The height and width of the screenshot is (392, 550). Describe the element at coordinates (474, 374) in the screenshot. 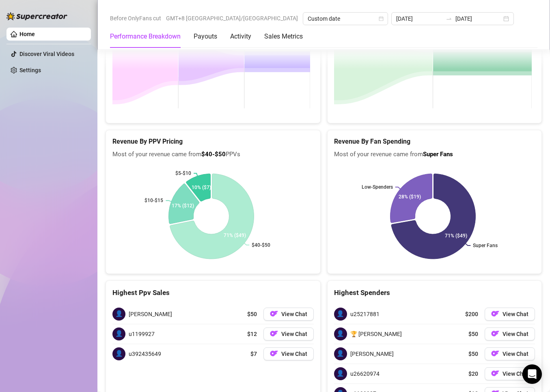

I see `span: $20` at that location.